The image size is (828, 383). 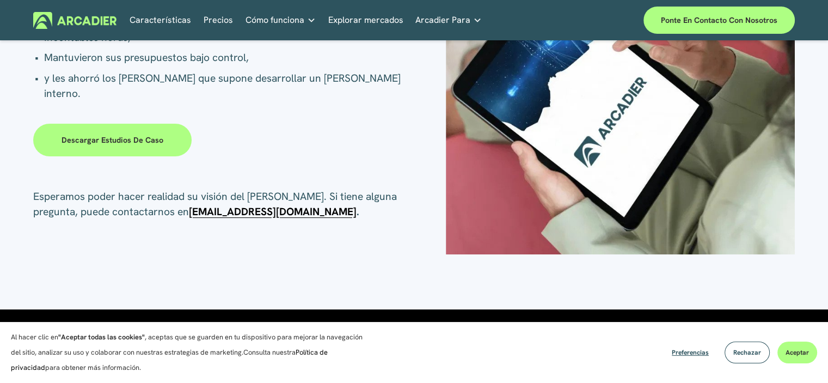 I want to click on font: Mantuvieron sus presupuestos bajo control,, so click(x=146, y=57).